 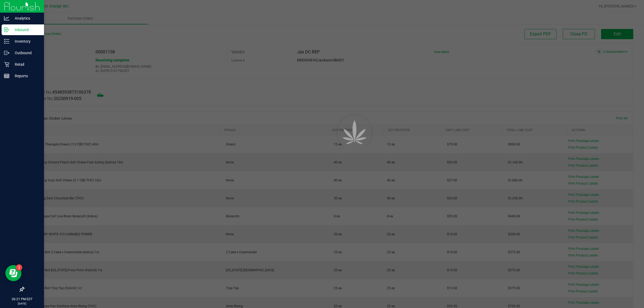 I want to click on inline-svg: Inbound, so click(x=7, y=30).